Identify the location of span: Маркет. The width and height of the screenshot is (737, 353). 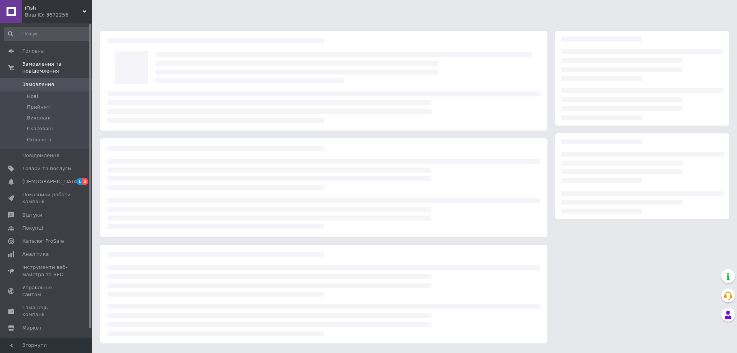
(32, 328).